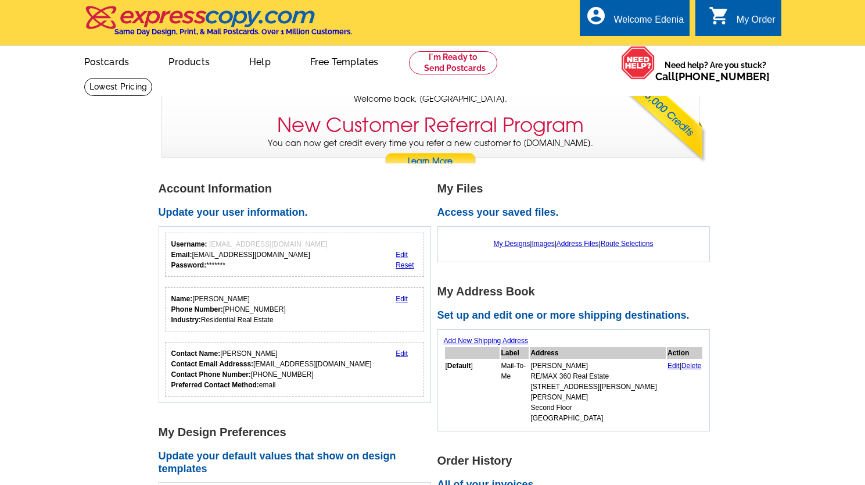  Describe the element at coordinates (182, 254) in the screenshot. I see `strong: Email:` at that location.